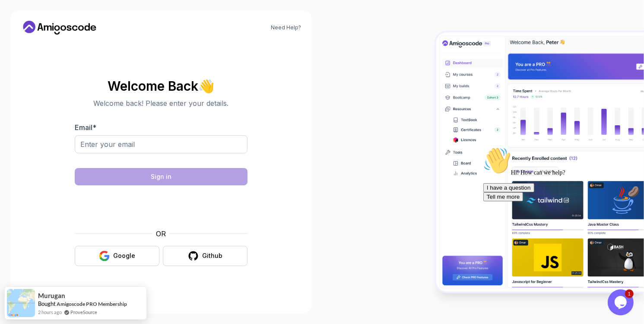  Describe the element at coordinates (85, 127) in the screenshot. I see `label: Email *` at that location.